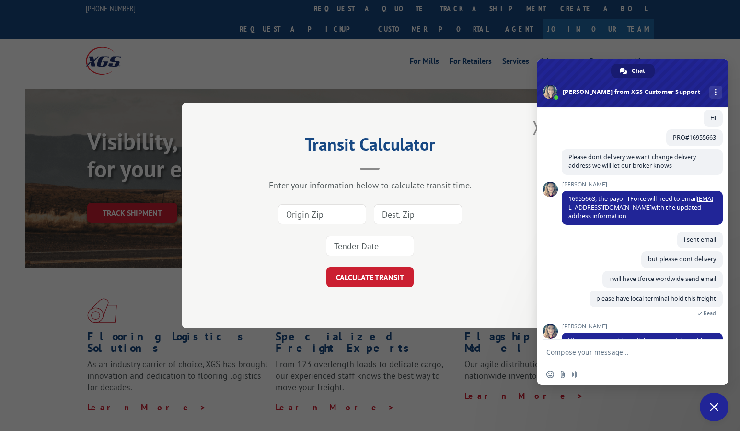 Image resolution: width=740 pixels, height=431 pixels. Describe the element at coordinates (656, 298) in the screenshot. I see `span: please have local terminal hold this freight` at that location.